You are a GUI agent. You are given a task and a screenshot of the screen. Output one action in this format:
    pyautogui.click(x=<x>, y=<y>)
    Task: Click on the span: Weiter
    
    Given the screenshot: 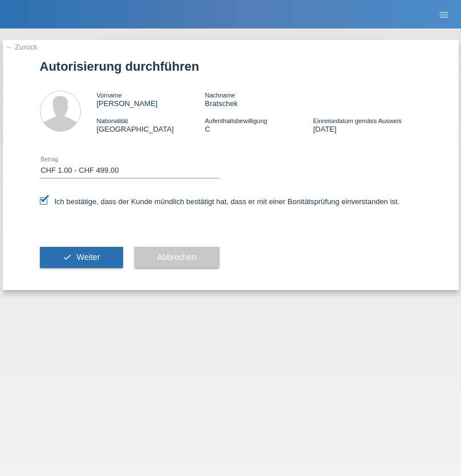 What is the action you would take?
    pyautogui.click(x=87, y=257)
    